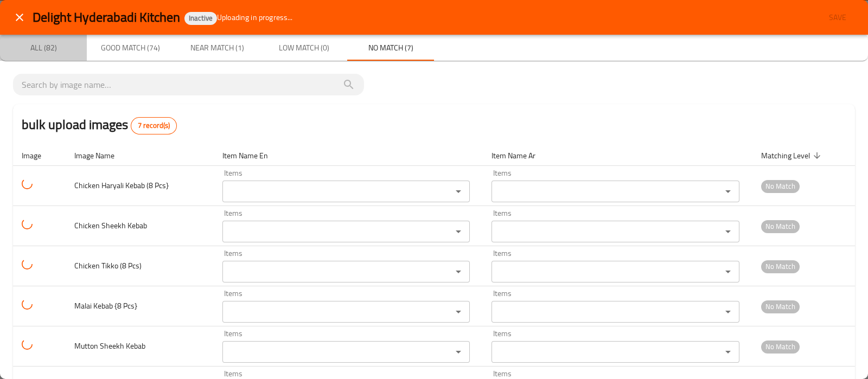 This screenshot has height=379, width=868. What do you see at coordinates (43, 48) in the screenshot?
I see `span: All (82)` at bounding box center [43, 48].